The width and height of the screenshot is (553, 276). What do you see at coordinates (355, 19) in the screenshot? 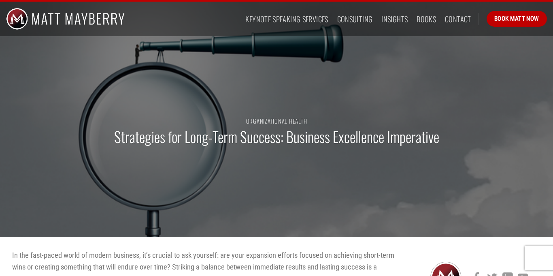
I see `a: Consulting` at bounding box center [355, 19].